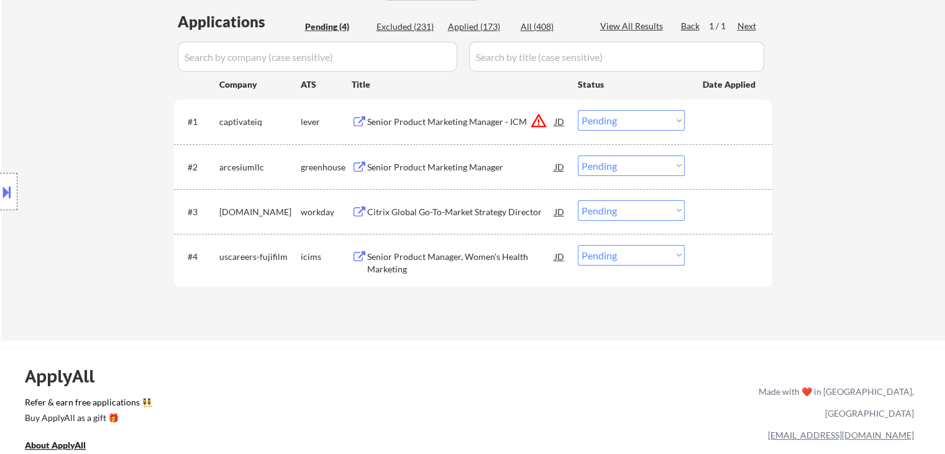 This screenshot has width=945, height=454. What do you see at coordinates (408, 27) in the screenshot?
I see `div: Excluded (231)` at bounding box center [408, 27].